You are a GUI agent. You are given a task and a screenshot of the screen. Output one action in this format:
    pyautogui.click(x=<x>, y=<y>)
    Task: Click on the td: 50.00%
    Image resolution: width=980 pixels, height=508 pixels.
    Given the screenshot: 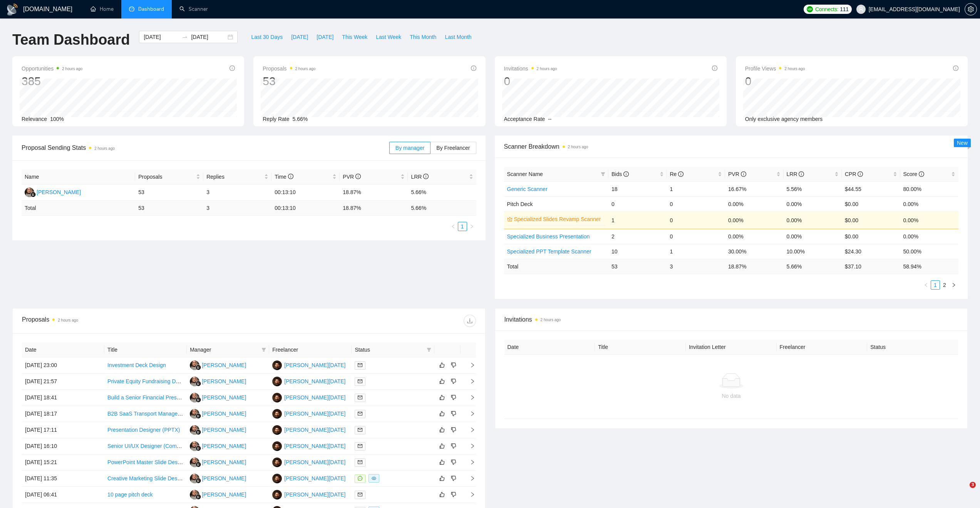 What is the action you would take?
    pyautogui.click(x=930, y=252)
    